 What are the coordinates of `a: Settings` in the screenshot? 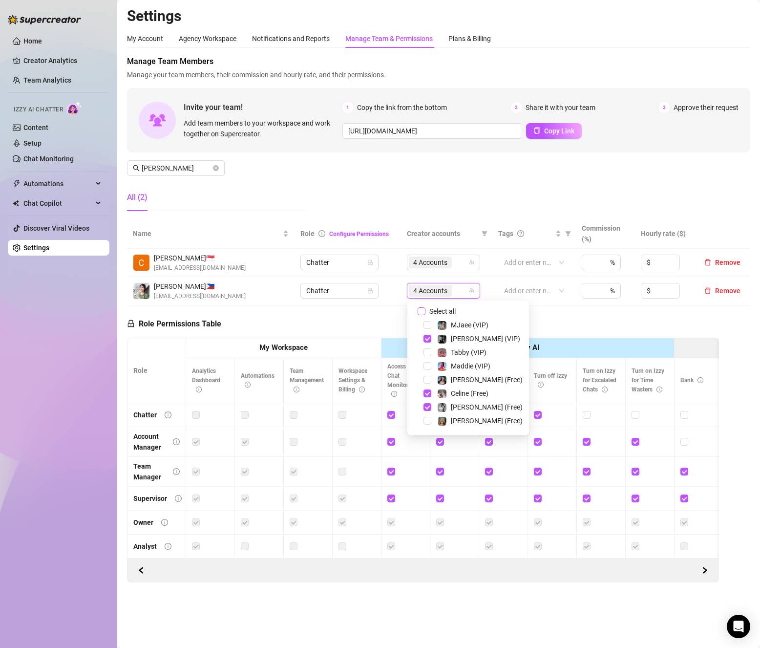 It's located at (36, 248).